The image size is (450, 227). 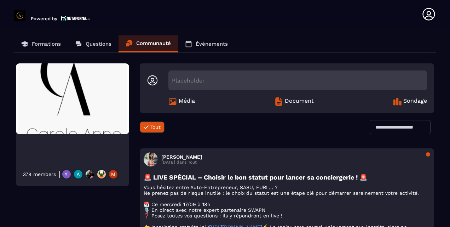 I want to click on a: Événements, so click(x=206, y=44).